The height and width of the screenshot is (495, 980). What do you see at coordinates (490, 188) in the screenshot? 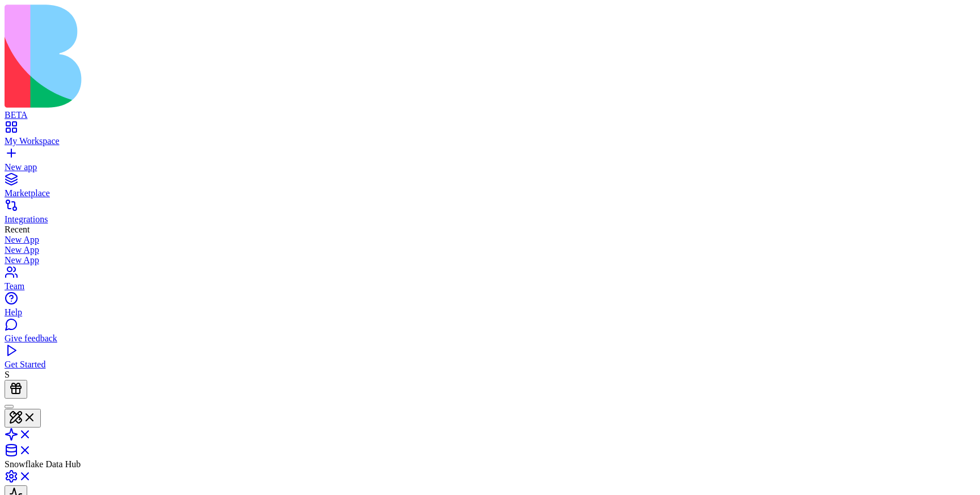
I see `a: Marketplace` at bounding box center [490, 188].